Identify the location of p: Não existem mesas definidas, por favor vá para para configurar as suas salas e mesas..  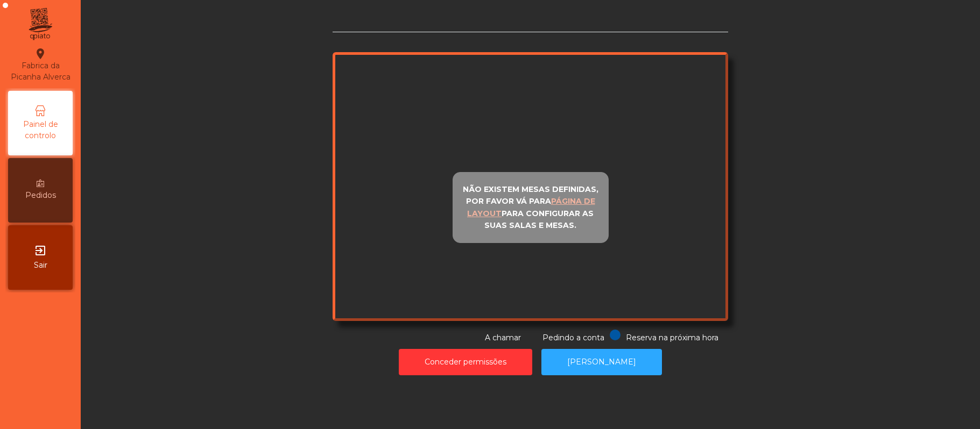
(530, 208).